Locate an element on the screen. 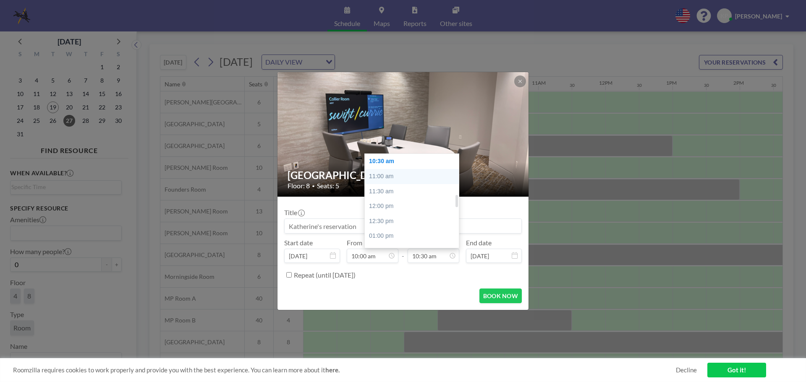 The height and width of the screenshot is (382, 806). button: BOOK NOW is located at coordinates (500, 296).